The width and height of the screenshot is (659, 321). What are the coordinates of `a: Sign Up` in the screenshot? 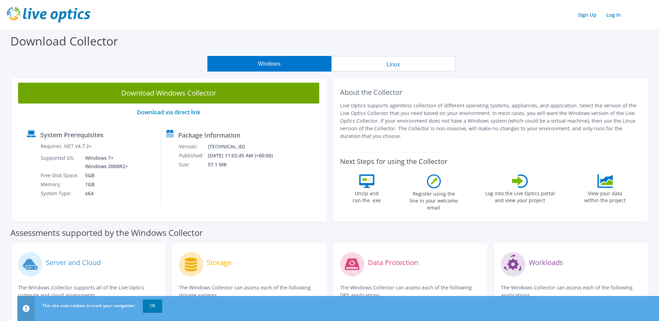 It's located at (587, 15).